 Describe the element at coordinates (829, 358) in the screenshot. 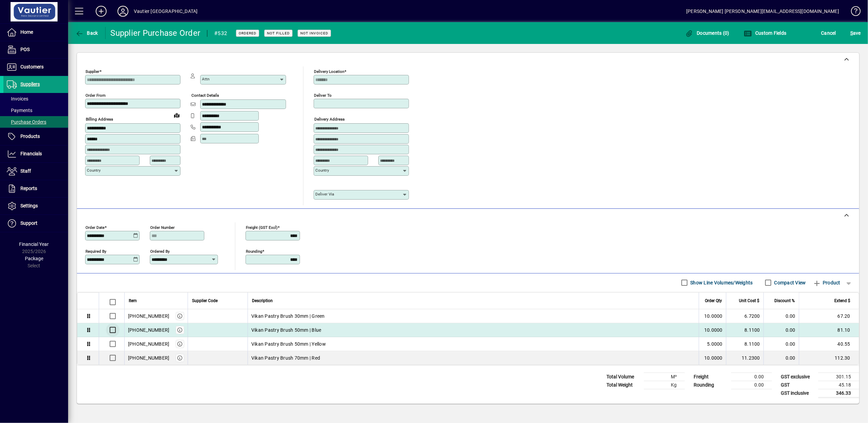

I see `td: 112.30` at that location.